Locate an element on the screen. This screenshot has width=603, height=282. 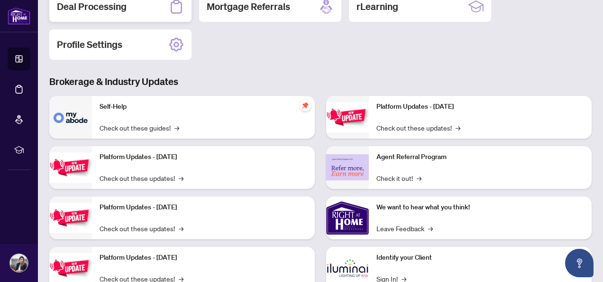
a: Check out these guides!→ is located at coordinates (139, 128).